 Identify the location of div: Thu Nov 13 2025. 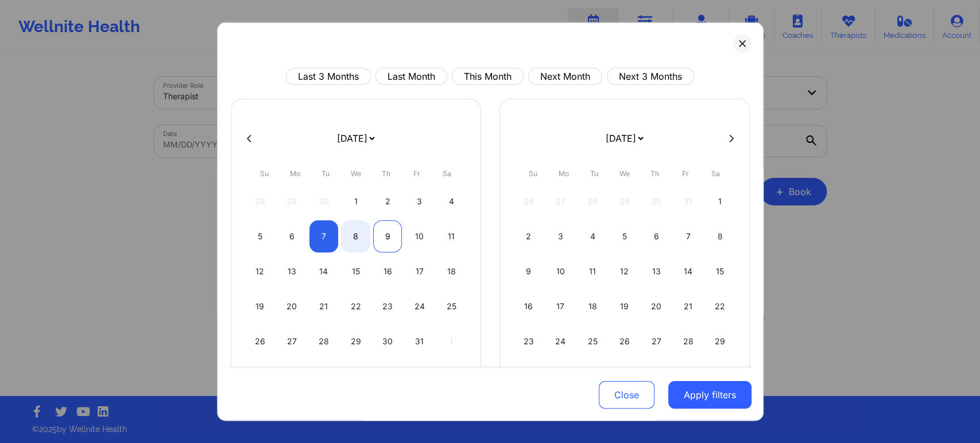
(656, 271).